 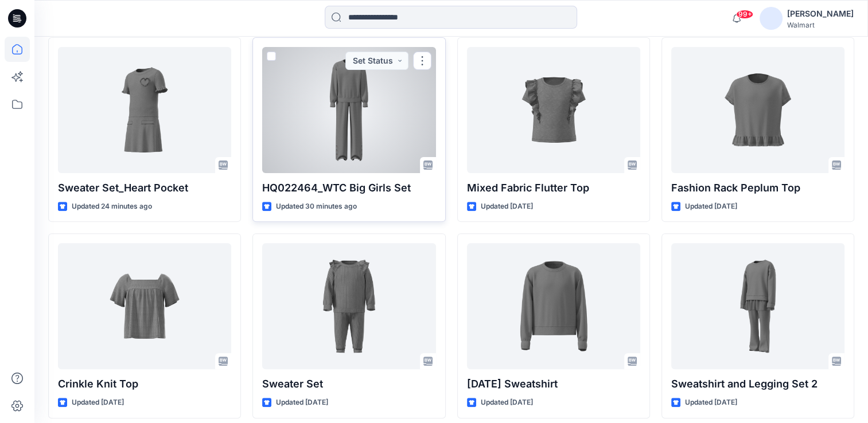 What do you see at coordinates (316, 207) in the screenshot?
I see `p: Updated 30 minutes ago` at bounding box center [316, 207].